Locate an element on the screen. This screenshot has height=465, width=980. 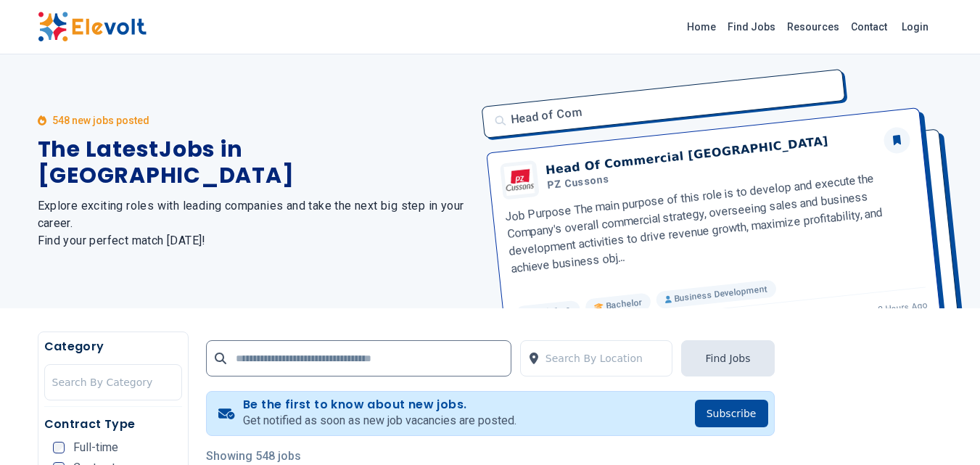
h5: Category is located at coordinates (113, 347).